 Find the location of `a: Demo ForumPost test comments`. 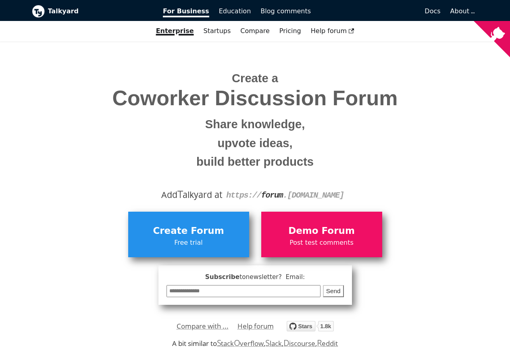

a: Demo ForumPost test comments is located at coordinates (322, 234).